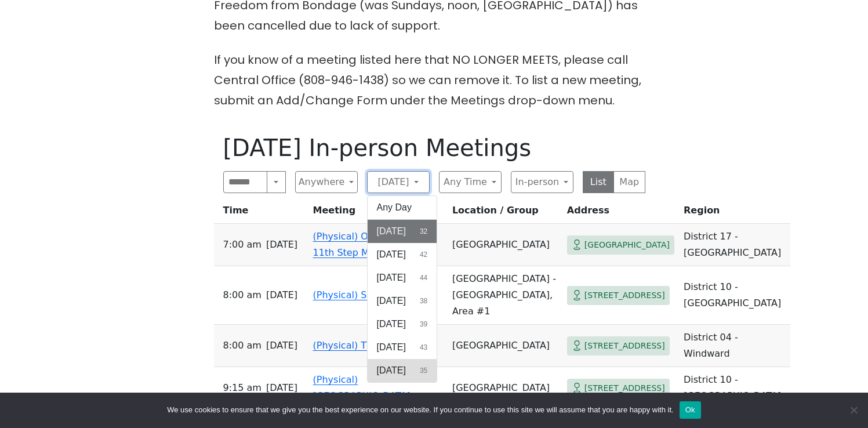  What do you see at coordinates (542, 182) in the screenshot?
I see `button: In-person` at bounding box center [542, 182].